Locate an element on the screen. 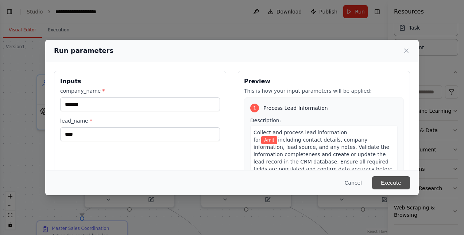 This screenshot has width=464, height=235. span: including contact details, company information, lead source, and any notes. Validate the informat... is located at coordinates (323, 158).